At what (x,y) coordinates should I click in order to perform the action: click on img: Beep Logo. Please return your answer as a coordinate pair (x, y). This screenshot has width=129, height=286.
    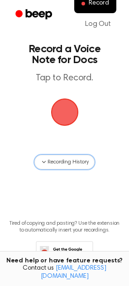
    Looking at the image, I should click on (65, 112).